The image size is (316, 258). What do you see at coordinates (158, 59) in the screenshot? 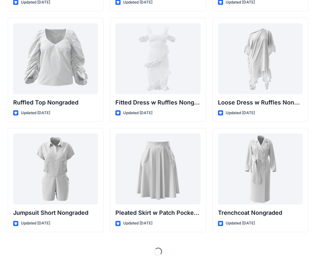
I see `a: Fitted Dress w Ruffles Nongraded` at bounding box center [158, 59].